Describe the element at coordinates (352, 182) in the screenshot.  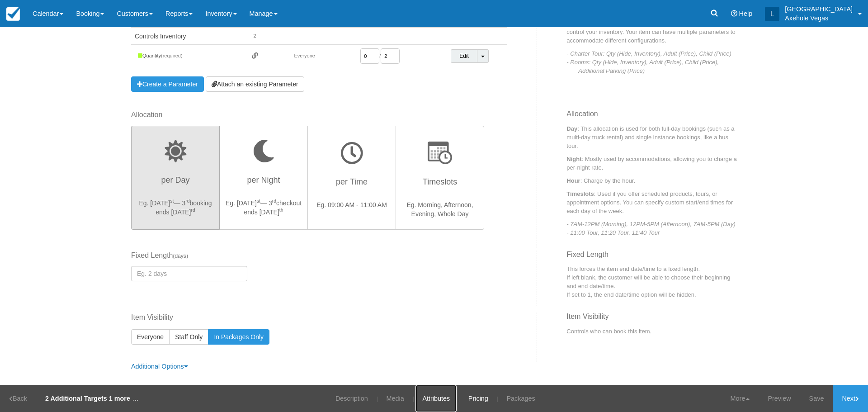
I see `span: per Time` at that location.